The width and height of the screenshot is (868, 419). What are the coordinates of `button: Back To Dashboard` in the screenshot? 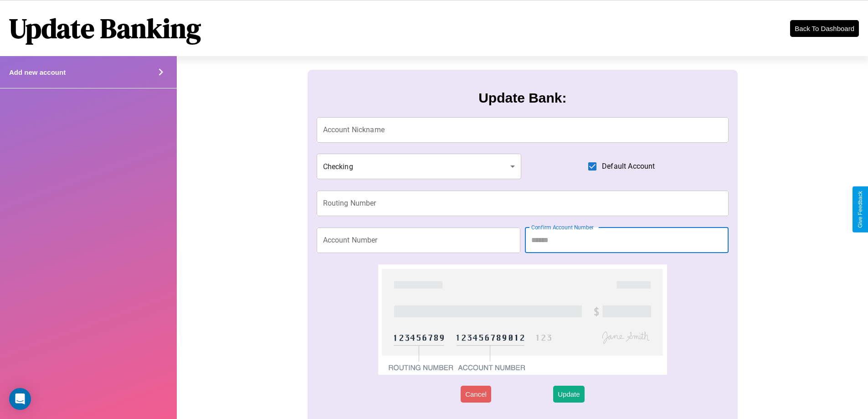 It's located at (824, 28).